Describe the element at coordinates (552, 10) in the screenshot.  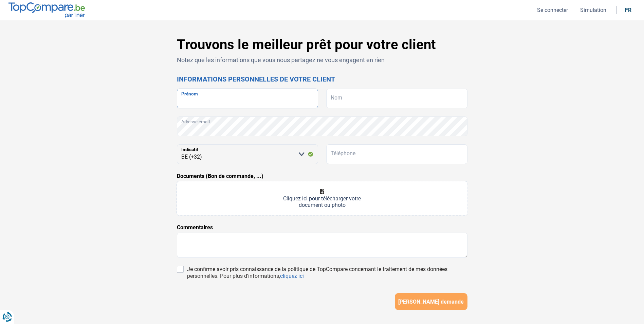
I see `button: Se connecter` at that location.